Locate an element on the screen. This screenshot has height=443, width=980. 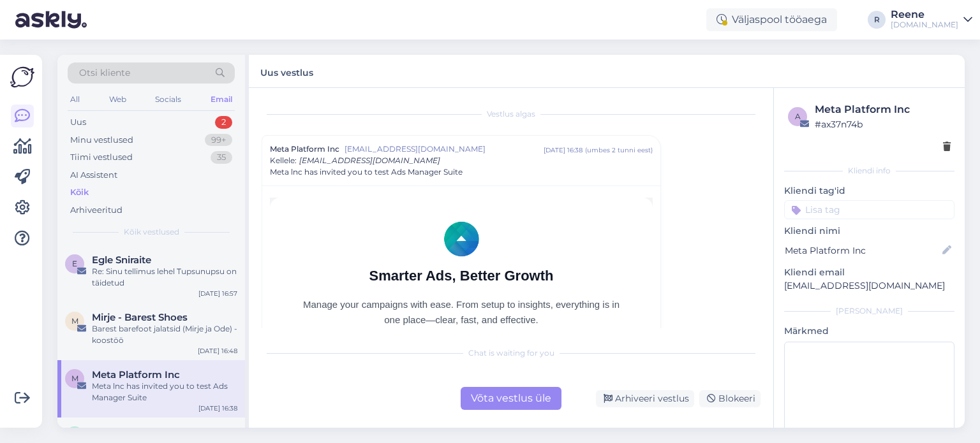
input: Lisa nimi is located at coordinates (862, 250).